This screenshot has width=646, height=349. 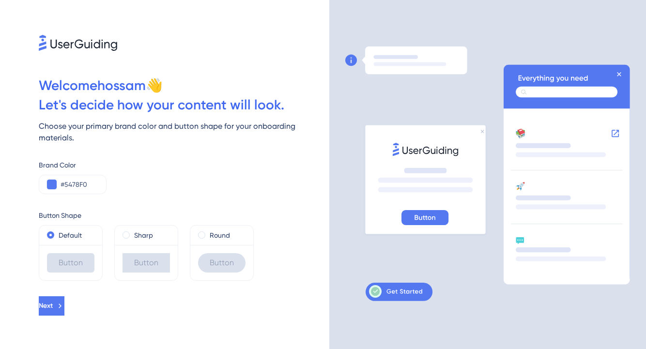 I want to click on label: Default, so click(x=70, y=235).